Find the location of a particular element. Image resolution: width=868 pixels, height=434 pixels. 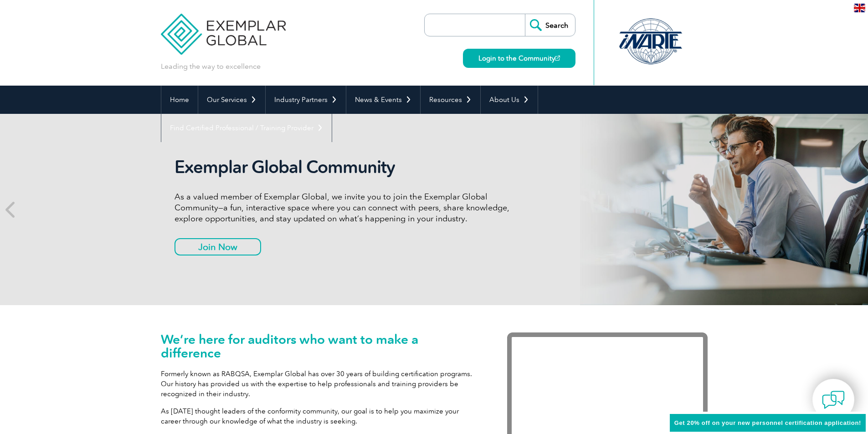

a: Industry Partners is located at coordinates (306, 100).